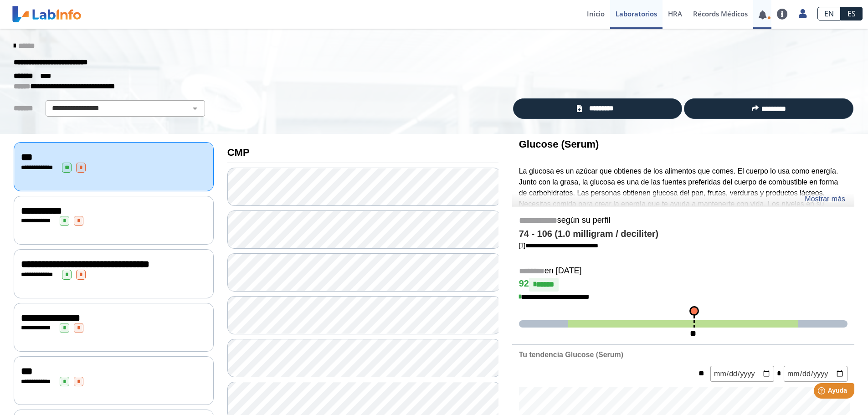  I want to click on h4: 92, so click(683, 285).